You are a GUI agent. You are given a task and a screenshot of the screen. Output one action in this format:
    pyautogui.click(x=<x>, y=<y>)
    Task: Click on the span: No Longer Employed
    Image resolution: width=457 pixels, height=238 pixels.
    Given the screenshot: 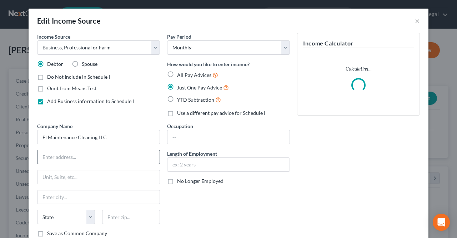 What is the action you would take?
    pyautogui.click(x=200, y=180)
    